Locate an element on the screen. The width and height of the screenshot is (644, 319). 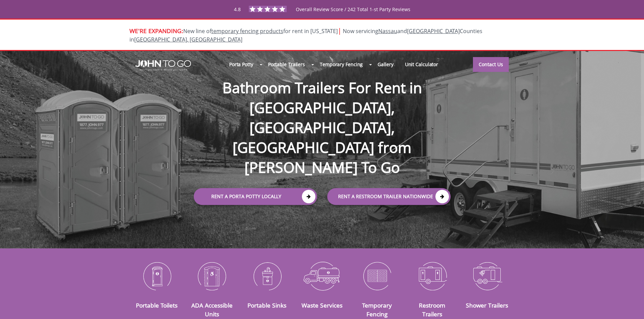
a: Contact Us is located at coordinates (491, 64).